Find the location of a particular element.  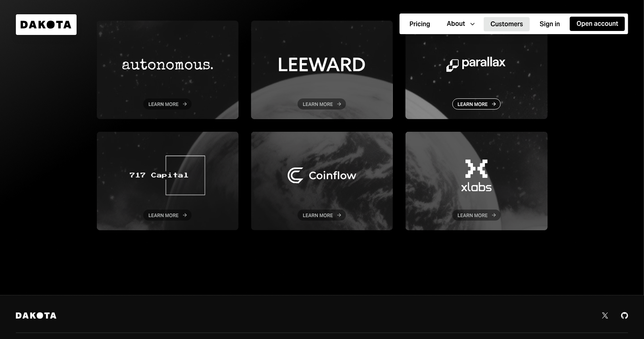

button: Sign in is located at coordinates (550, 24).